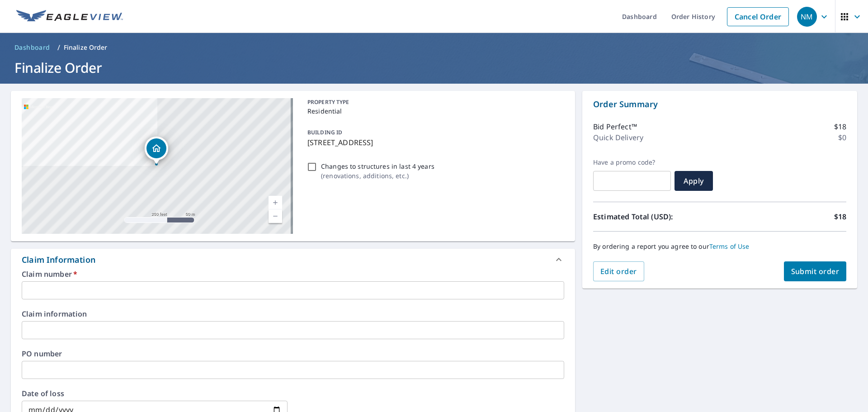 Image resolution: width=868 pixels, height=412 pixels. What do you see at coordinates (693, 181) in the screenshot?
I see `button: Apply` at bounding box center [693, 181].